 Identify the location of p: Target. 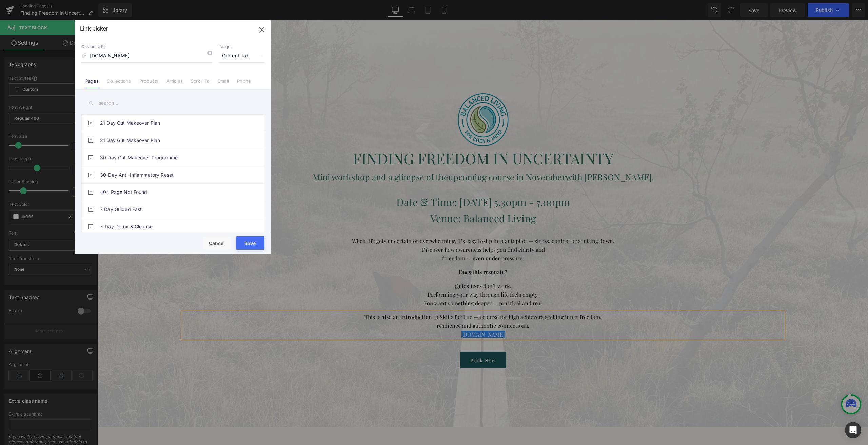
(242, 47).